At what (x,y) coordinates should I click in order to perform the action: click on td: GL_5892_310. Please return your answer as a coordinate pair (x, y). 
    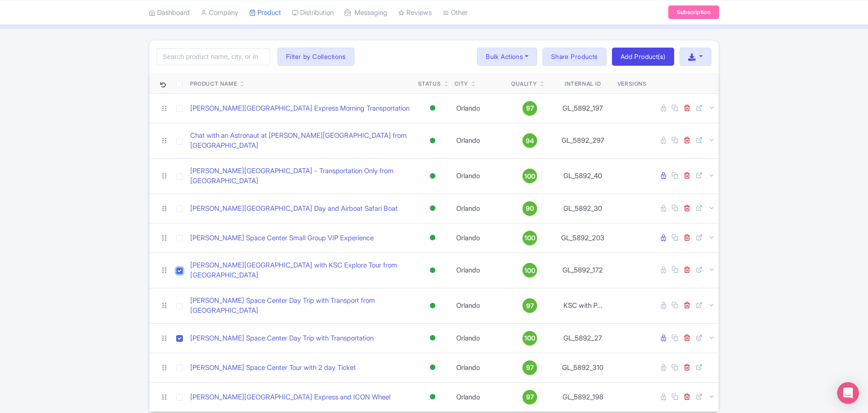
    Looking at the image, I should click on (583, 368).